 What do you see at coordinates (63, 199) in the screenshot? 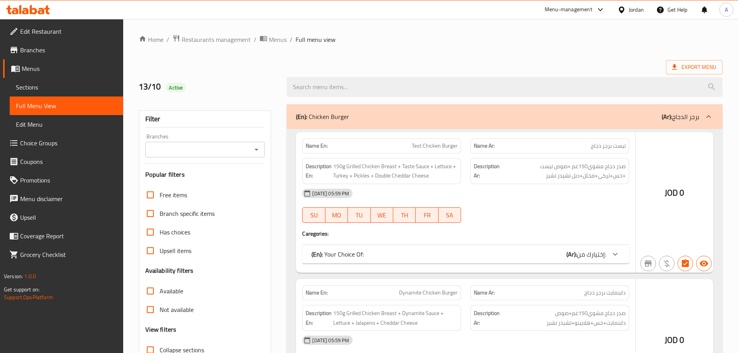
I see `a: Menu disclaimer` at bounding box center [63, 199].